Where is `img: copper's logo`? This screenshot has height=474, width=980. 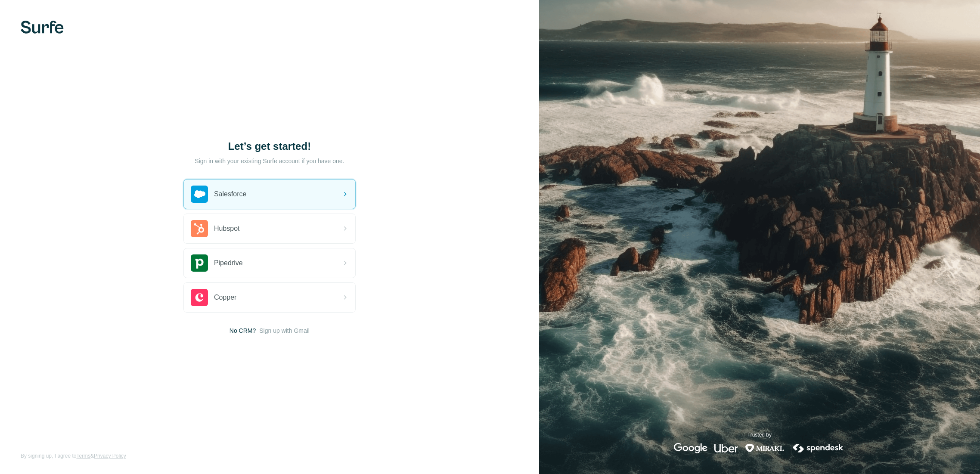 img: copper's logo is located at coordinates (199, 297).